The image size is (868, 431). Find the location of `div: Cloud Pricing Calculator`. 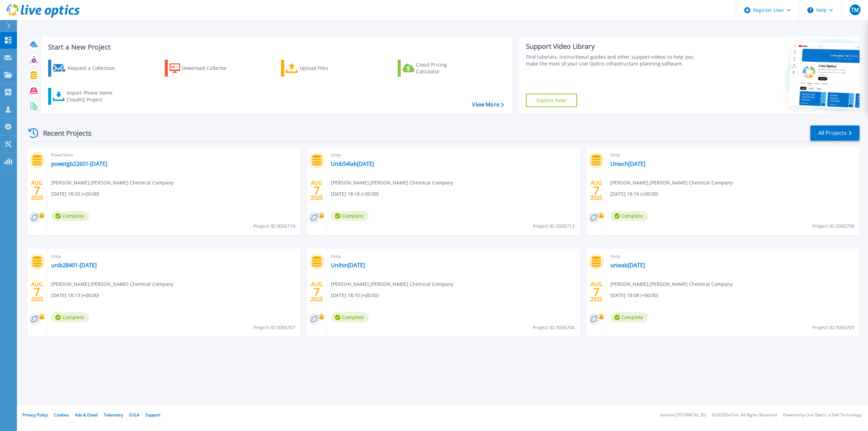

div: Cloud Pricing Calculator is located at coordinates (443, 68).